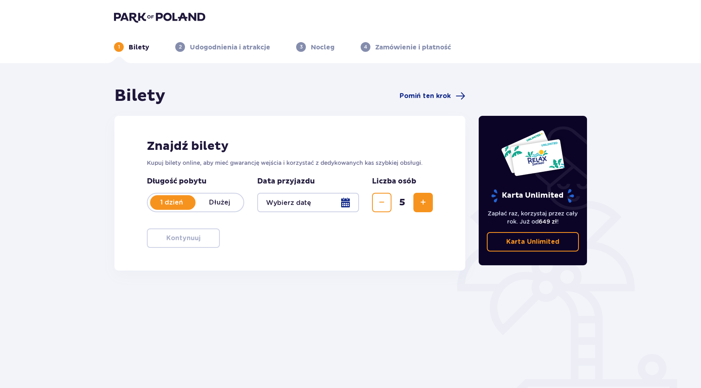 This screenshot has width=701, height=388. I want to click on p: Kupuj bilety online, aby mieć gwarancję wejścia i korzystać z dedykowanych kas szybkiej obsługi., so click(290, 163).